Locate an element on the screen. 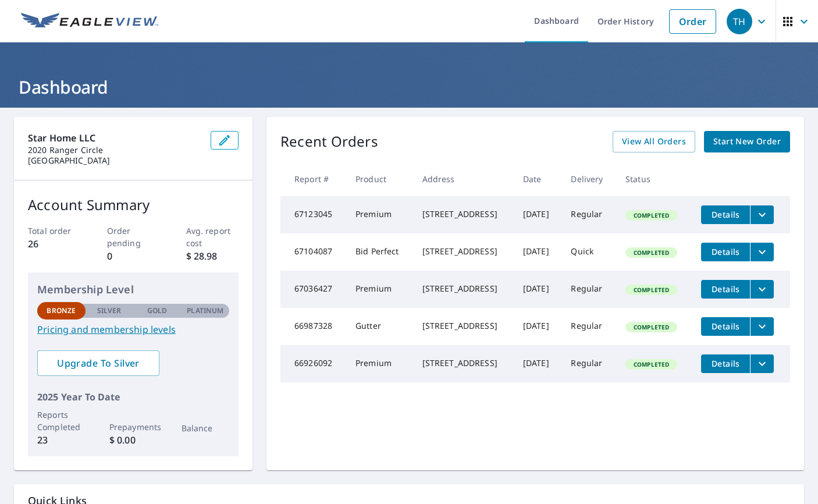 This screenshot has height=504, width=818. p: 23 is located at coordinates (61, 440).